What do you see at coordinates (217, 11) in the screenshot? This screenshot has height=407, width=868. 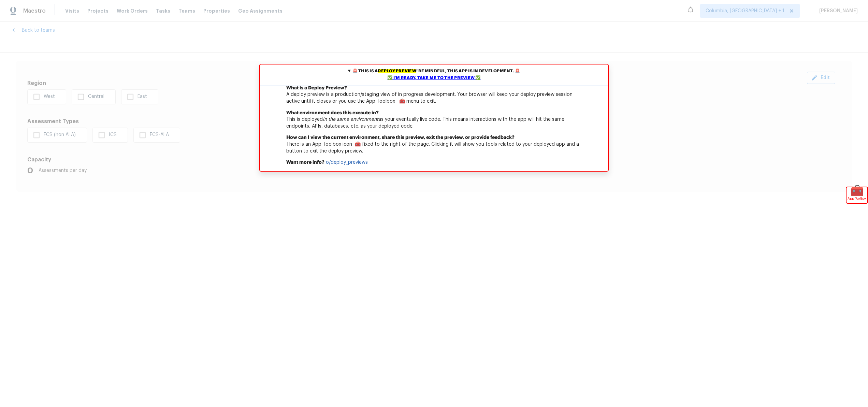 I see `span: Properties` at bounding box center [217, 11].